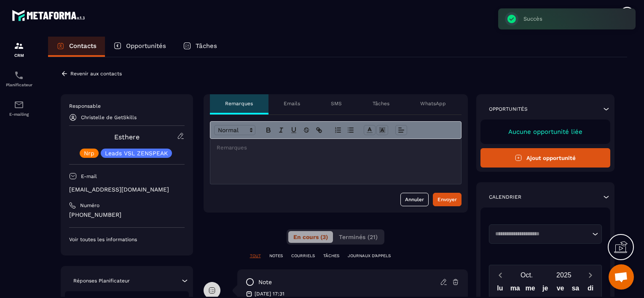  What do you see at coordinates (127, 240) in the screenshot?
I see `p: Voir toutes les informations` at bounding box center [127, 240].